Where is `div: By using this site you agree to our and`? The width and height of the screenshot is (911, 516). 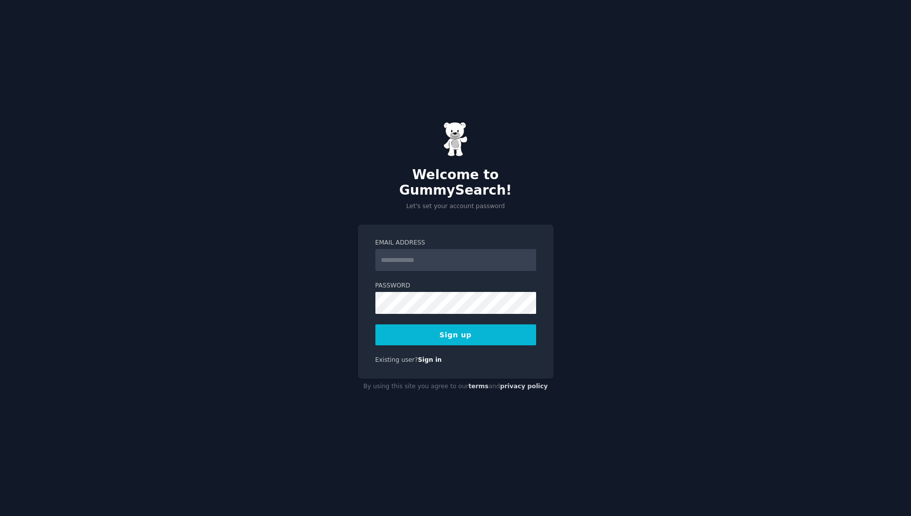
div: By using this site you agree to our and is located at coordinates (456, 387).